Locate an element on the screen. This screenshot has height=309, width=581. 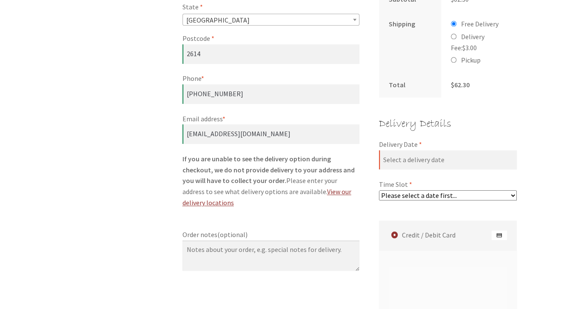
th: Shipping is located at coordinates (410, 42).